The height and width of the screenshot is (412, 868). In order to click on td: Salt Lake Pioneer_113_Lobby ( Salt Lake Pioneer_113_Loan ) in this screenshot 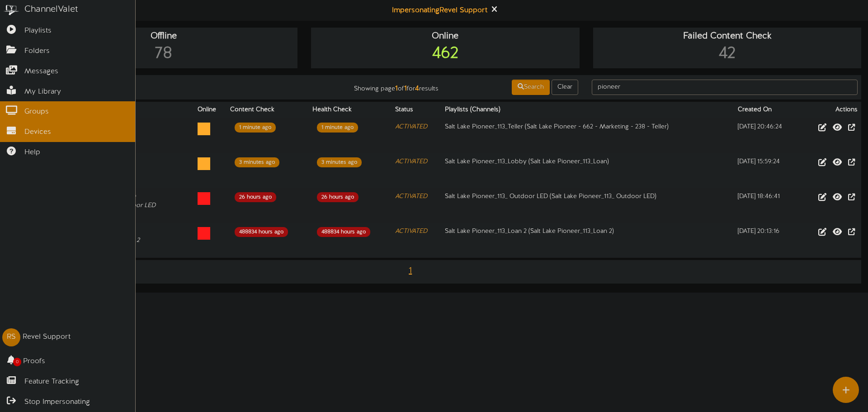, I will do `click(588, 171)`.